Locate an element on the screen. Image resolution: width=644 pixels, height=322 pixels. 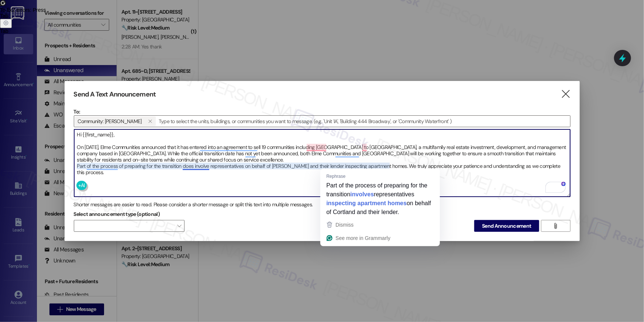
div: To enrich screen reader interactions, please activate Accessibility in Grammarly extension settings is located at coordinates (322, 163).